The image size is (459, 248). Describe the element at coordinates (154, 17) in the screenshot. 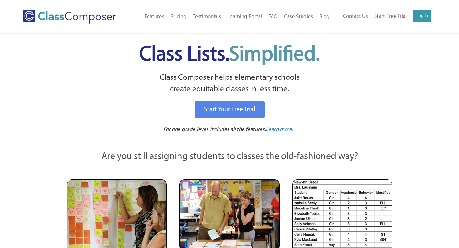

I see `a: Features` at that location.